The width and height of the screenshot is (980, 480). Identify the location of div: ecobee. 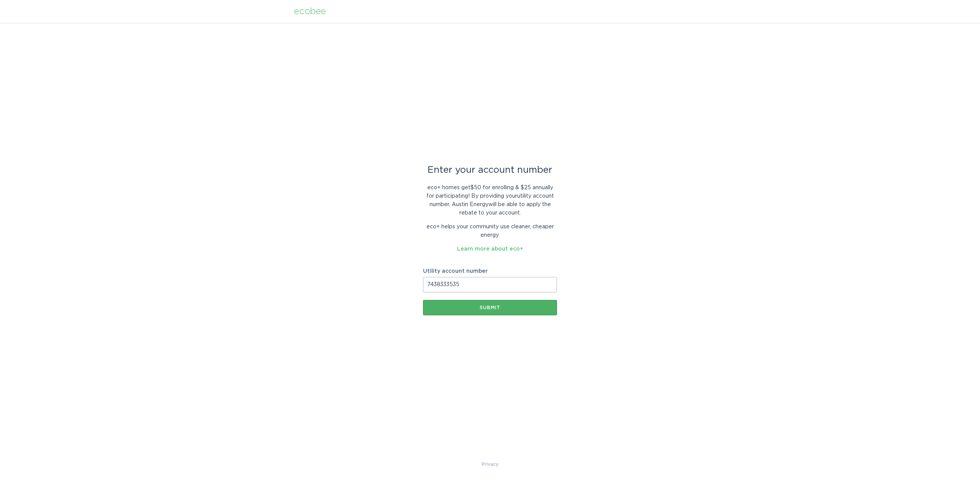
(310, 11).